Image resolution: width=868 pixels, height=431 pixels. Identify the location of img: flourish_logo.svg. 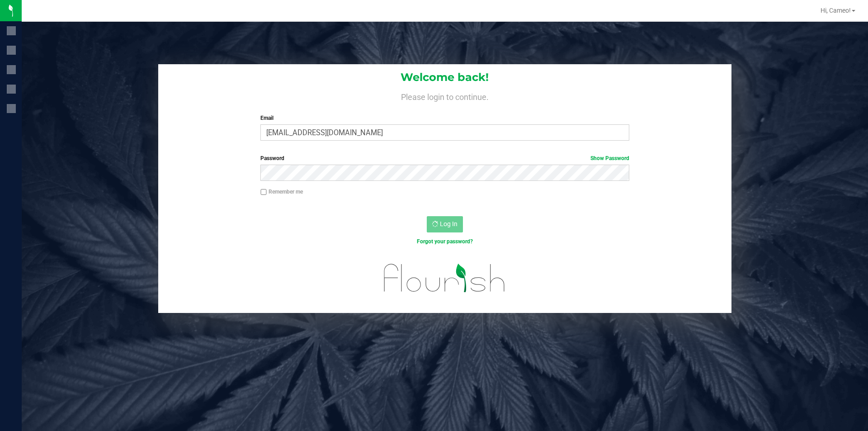
(444, 278).